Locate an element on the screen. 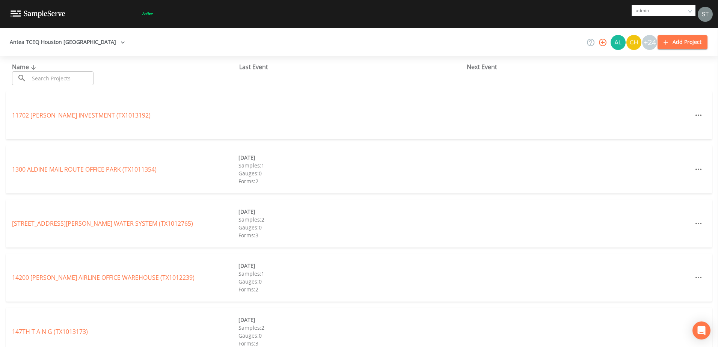 The width and height of the screenshot is (718, 347). div: Charles Medina is located at coordinates (634, 42).